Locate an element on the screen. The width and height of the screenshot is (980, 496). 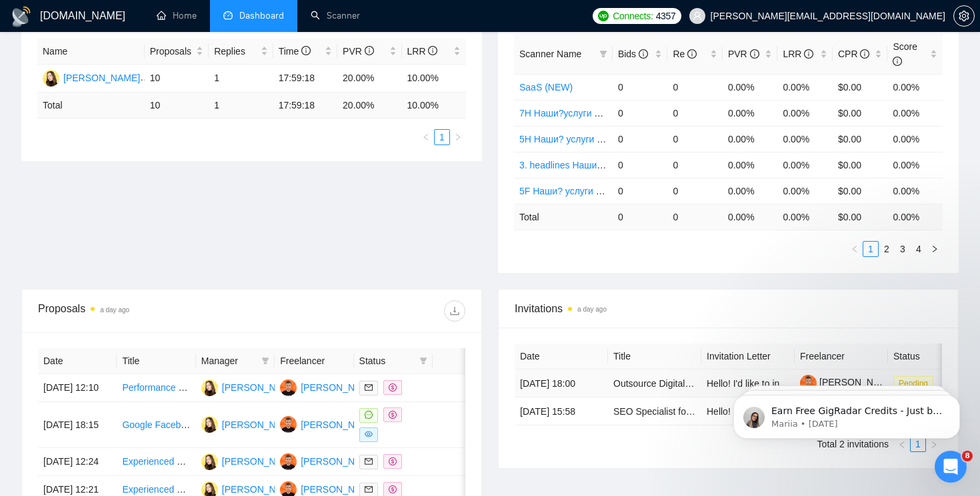
th: Date is located at coordinates (561, 357).